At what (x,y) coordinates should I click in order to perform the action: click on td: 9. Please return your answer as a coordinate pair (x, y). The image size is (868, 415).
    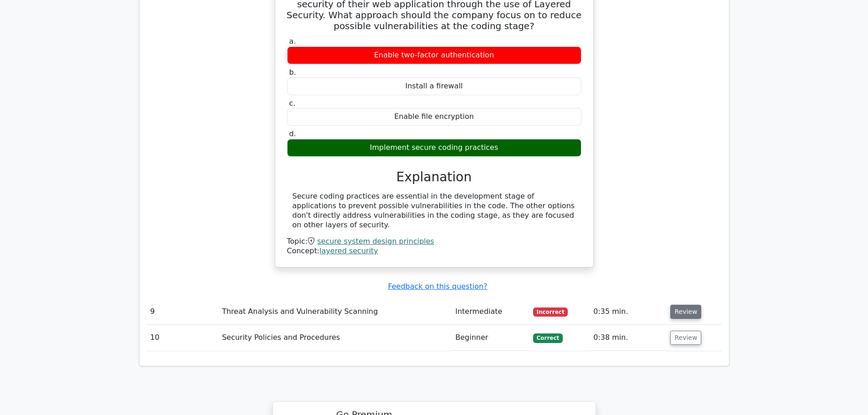
    Looking at the image, I should click on (183, 312).